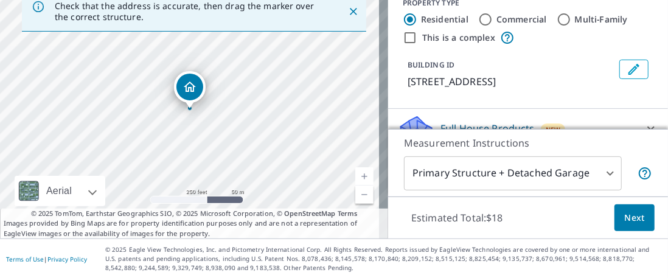  What do you see at coordinates (190, 12) in the screenshot?
I see `p: Check that the address is accurate, then drag the marker over the correct structure.` at bounding box center [190, 12].